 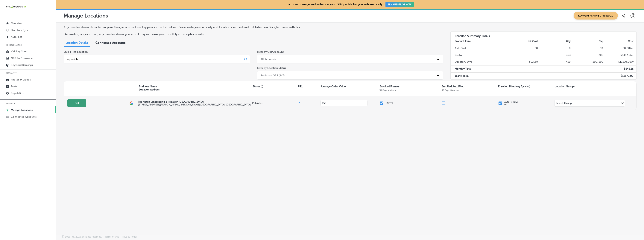 I want to click on td: 0, so click(x=554, y=48).